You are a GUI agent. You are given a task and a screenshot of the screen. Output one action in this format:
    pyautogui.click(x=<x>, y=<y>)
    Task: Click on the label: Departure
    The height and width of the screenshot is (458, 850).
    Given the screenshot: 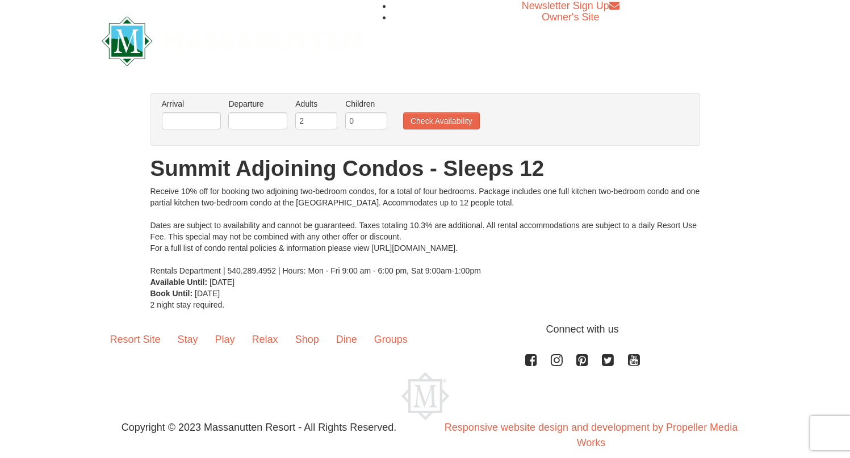 What is the action you would take?
    pyautogui.click(x=258, y=104)
    